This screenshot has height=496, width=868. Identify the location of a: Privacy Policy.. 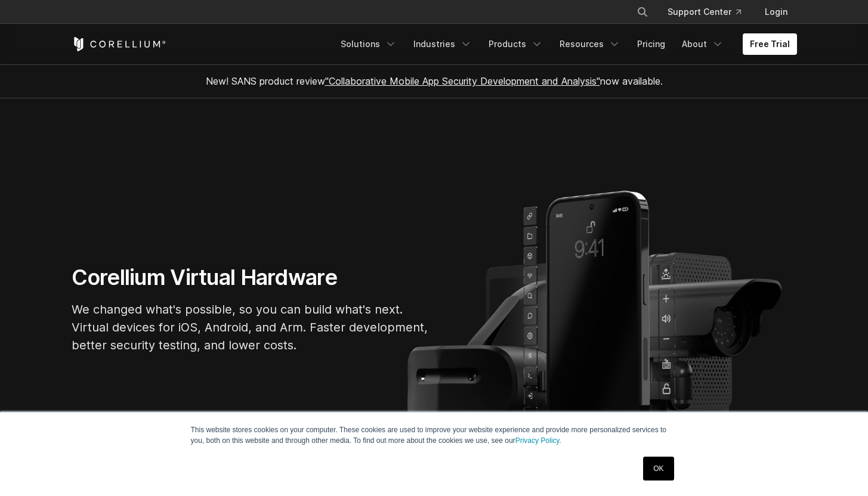
(538, 441).